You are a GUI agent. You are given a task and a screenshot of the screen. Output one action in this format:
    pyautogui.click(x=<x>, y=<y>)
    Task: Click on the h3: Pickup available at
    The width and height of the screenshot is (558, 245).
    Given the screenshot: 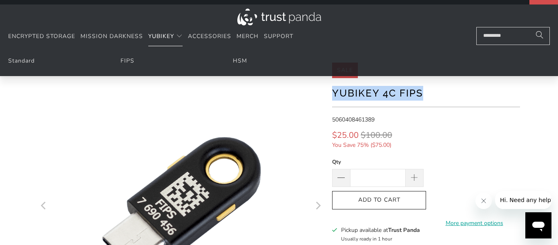 What is the action you would take?
    pyautogui.click(x=380, y=230)
    